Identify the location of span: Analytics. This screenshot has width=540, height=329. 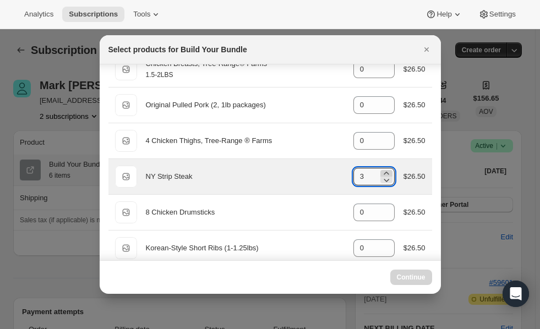
(38, 14).